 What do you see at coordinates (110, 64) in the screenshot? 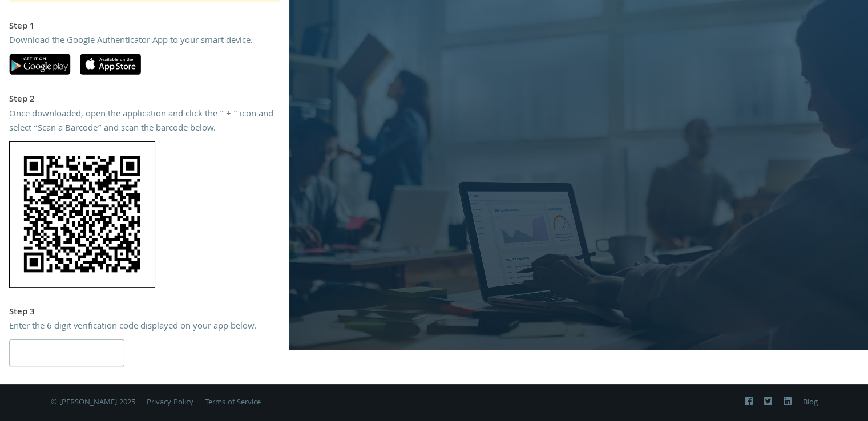
I see `img: apple-app-store.svg` at bounding box center [110, 64].